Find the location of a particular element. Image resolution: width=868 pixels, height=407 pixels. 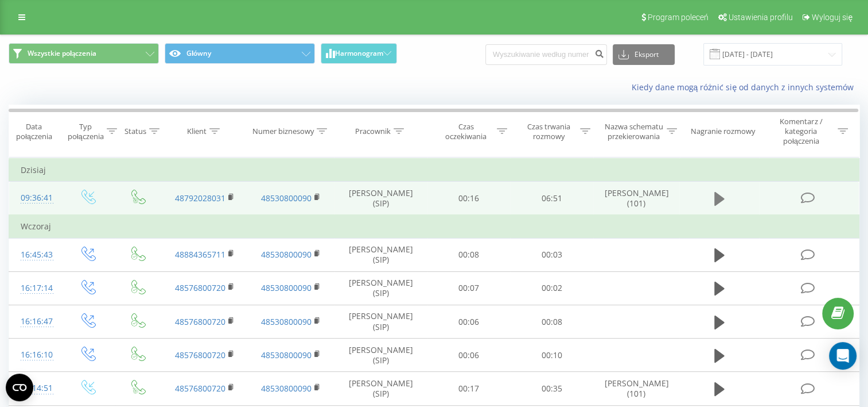

div: Komentarz / kategoria połączenia is located at coordinates (801, 131).